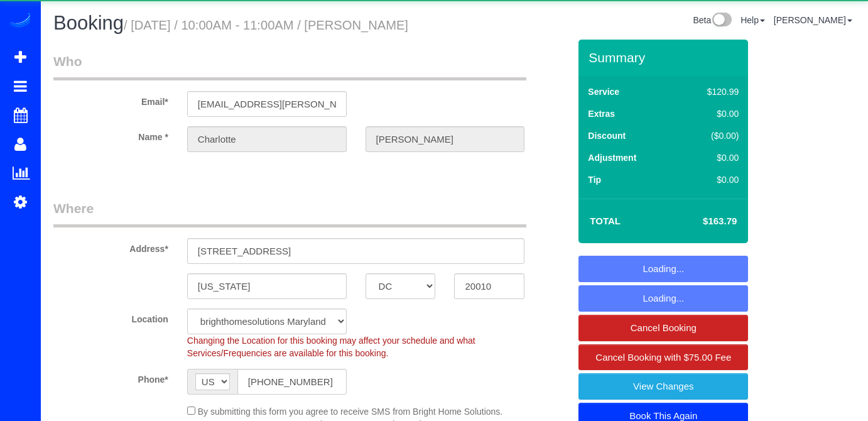 This screenshot has height=421, width=868. What do you see at coordinates (289, 66) in the screenshot?
I see `legend: Who` at bounding box center [289, 66].